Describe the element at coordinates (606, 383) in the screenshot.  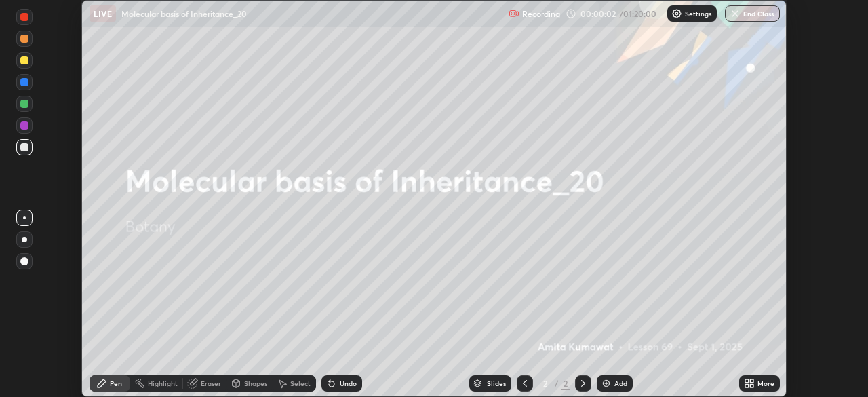
I see `img: add-slide-button` at that location.